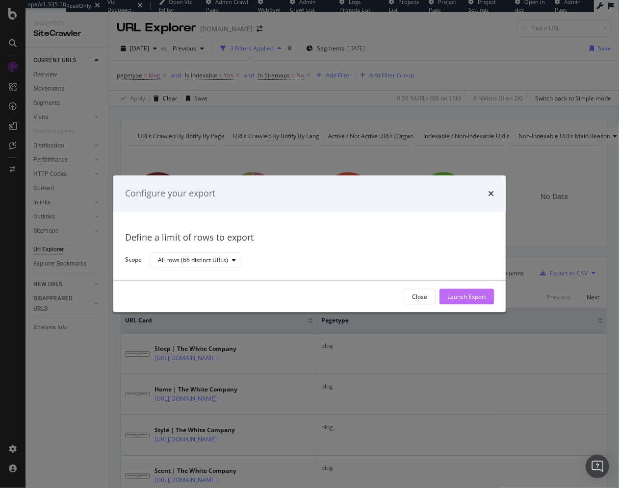  Describe the element at coordinates (491, 194) in the screenshot. I see `div: times` at that location.